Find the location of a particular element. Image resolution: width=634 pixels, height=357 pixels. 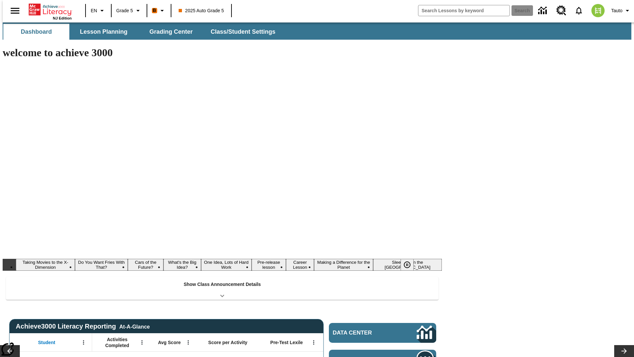

span: Grading Center is located at coordinates (171, 32).